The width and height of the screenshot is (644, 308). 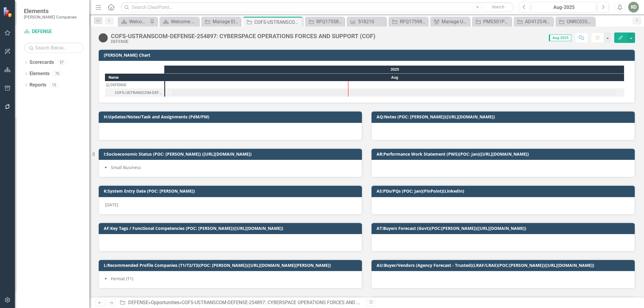 What do you see at coordinates (538, 22) in the screenshot?
I see `div: AD4125-NASC-SEAPORT-247190 (SMALL BUSINESS INNOVATION RESEARCH PROGRAM AD4125 PROGRAM MANAGEMENT ...` at bounding box center [538, 22].